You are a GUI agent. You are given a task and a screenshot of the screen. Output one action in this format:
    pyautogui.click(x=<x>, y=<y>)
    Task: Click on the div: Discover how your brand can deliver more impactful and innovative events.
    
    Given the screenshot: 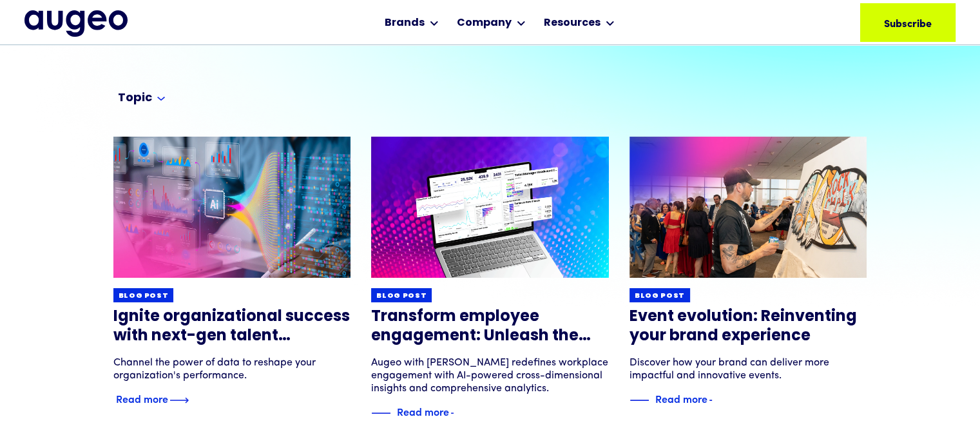 What is the action you would take?
    pyautogui.click(x=748, y=370)
    